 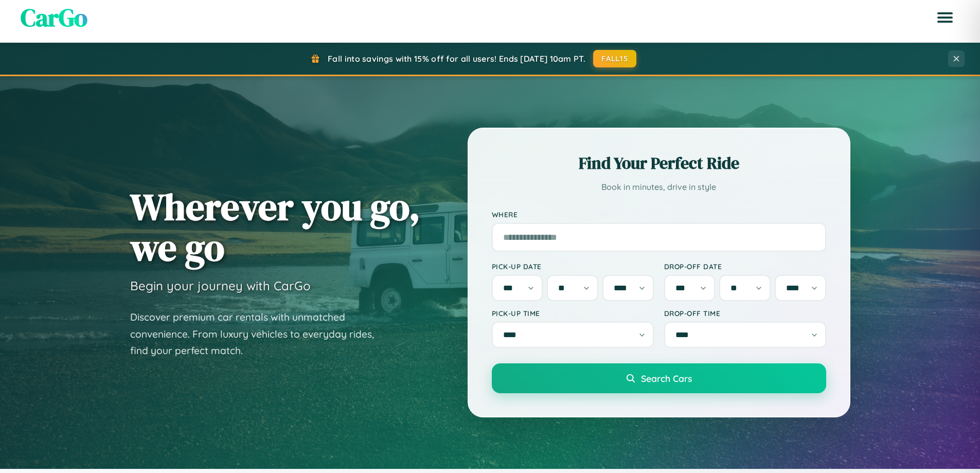 What do you see at coordinates (259, 334) in the screenshot?
I see `p: Discover premium car rentals with unmatched convenience. From luxury vehicles to everyday rides, ...` at bounding box center [259, 334].